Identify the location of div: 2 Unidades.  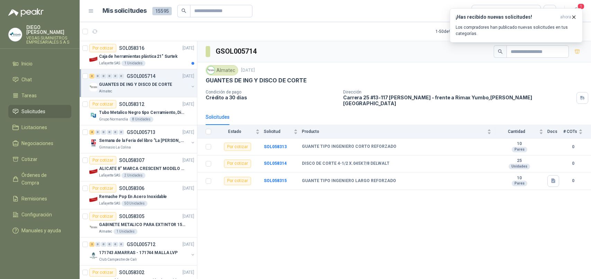
(133, 176).